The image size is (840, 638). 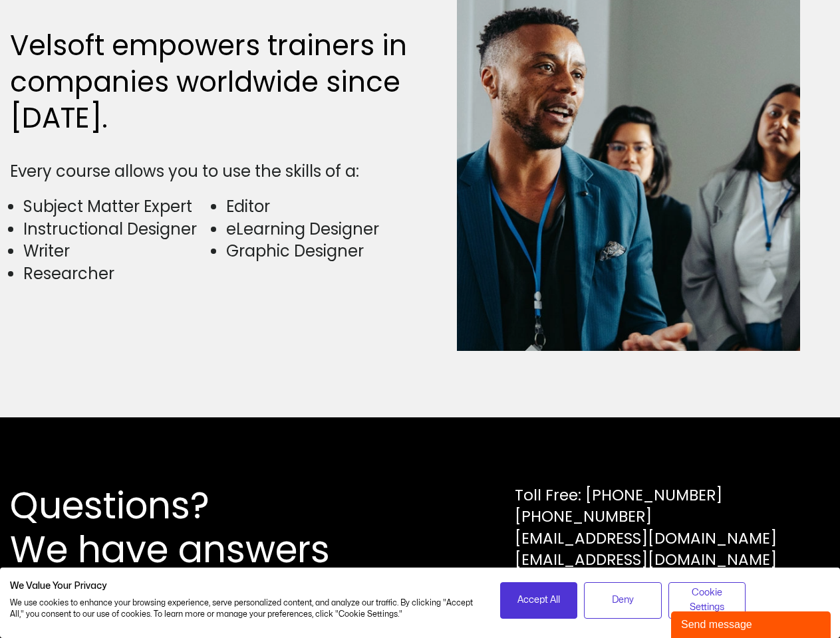 I want to click on li: Editor, so click(x=320, y=207).